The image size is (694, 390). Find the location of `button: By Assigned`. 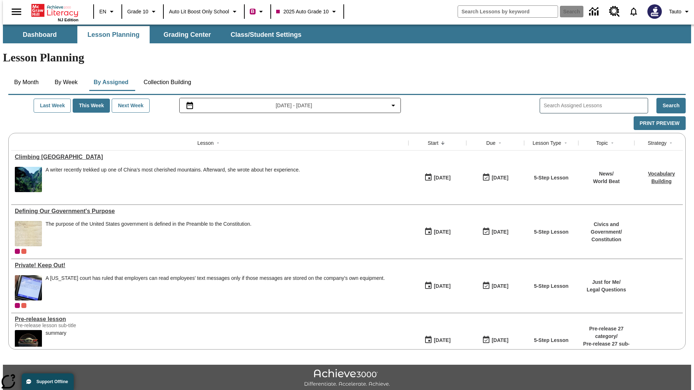

button: By Assigned is located at coordinates (111, 82).